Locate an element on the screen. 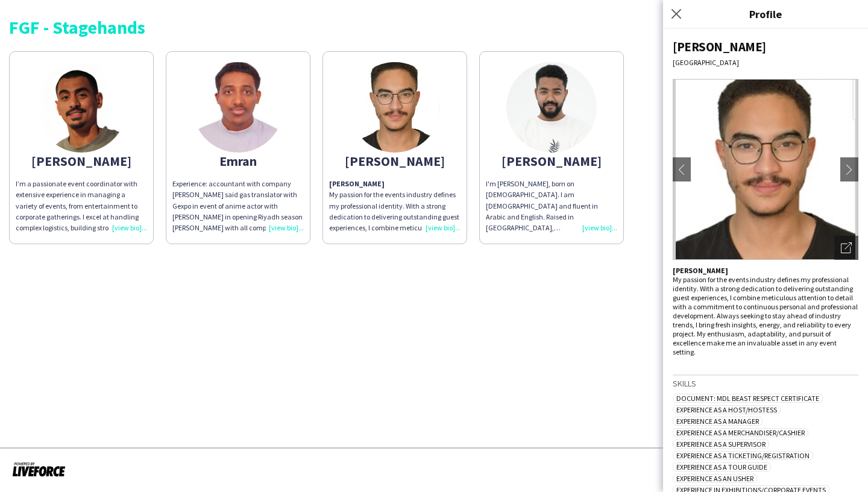 This screenshot has height=492, width=868. span: Experience as a Supervisor is located at coordinates (721, 444).